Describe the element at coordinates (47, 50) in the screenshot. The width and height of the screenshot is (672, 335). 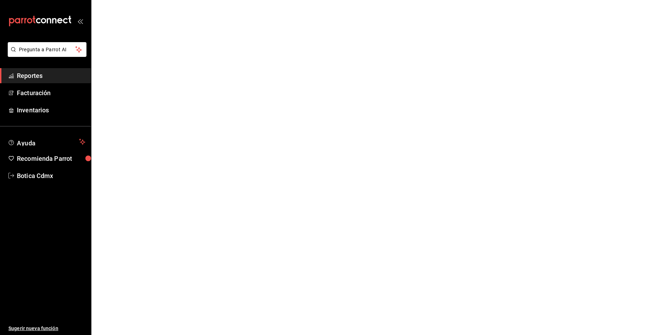
I see `span: Pregunta a Parrot AI` at that location.